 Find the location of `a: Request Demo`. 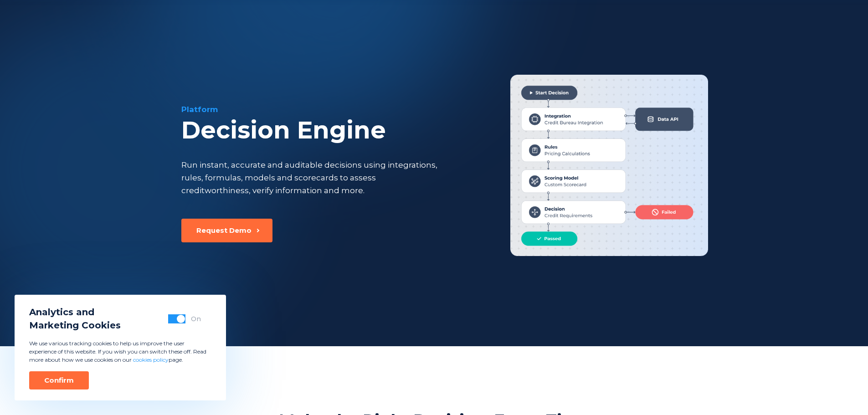

a: Request Demo is located at coordinates (227, 231).